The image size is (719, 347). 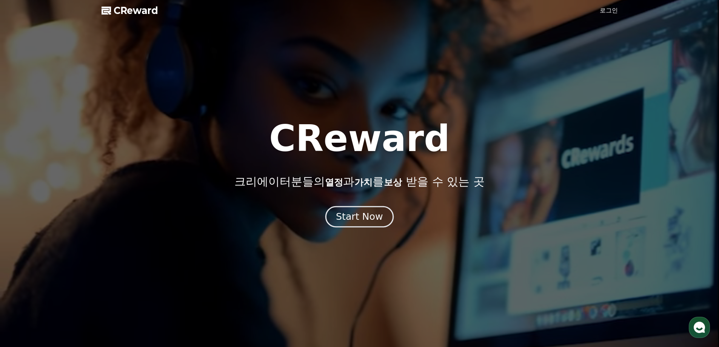 I want to click on span: 가치, so click(x=363, y=182).